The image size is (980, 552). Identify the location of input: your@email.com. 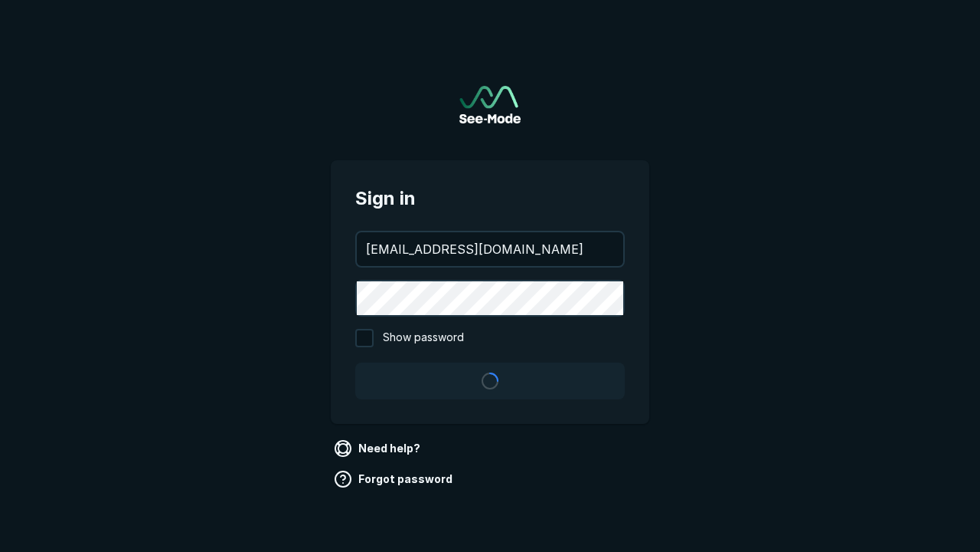
(490, 249).